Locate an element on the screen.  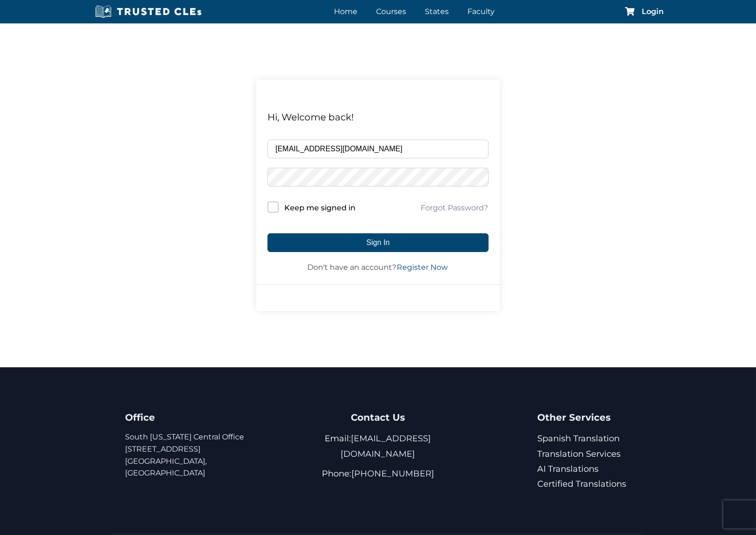
a: Certified Translations is located at coordinates (581, 484).